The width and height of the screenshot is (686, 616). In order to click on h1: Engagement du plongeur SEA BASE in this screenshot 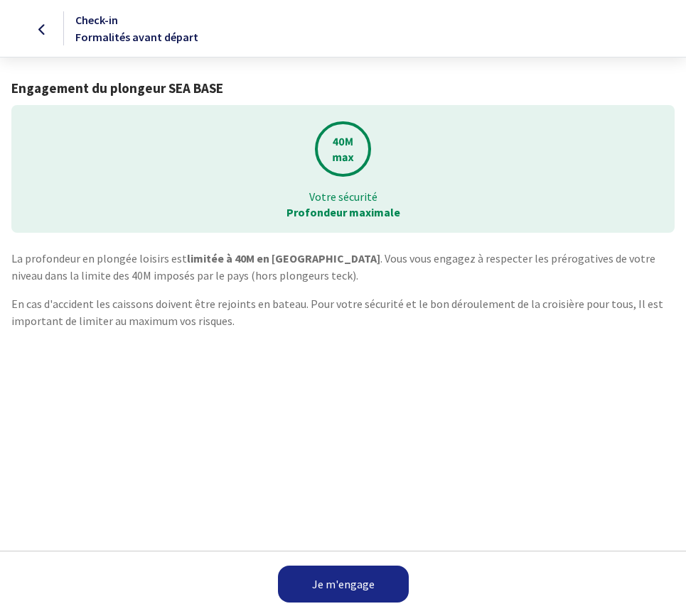, I will do `click(343, 88)`.